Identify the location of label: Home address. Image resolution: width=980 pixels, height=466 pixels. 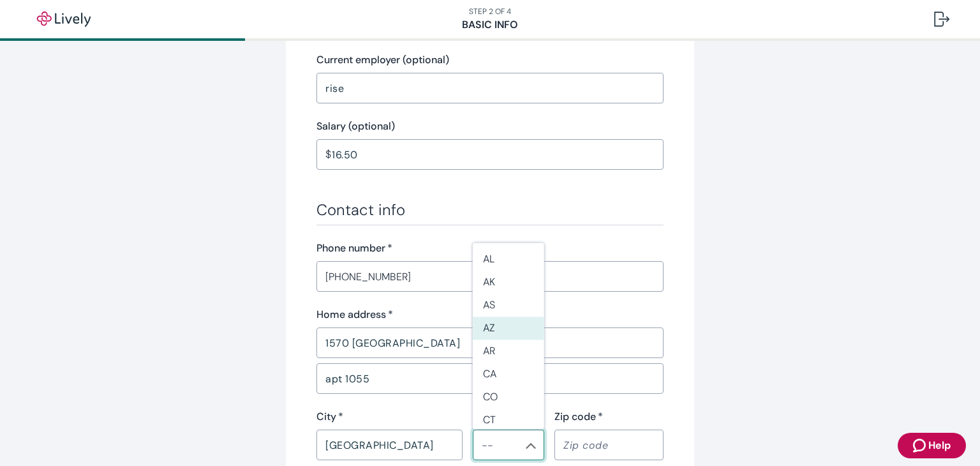
(354, 315).